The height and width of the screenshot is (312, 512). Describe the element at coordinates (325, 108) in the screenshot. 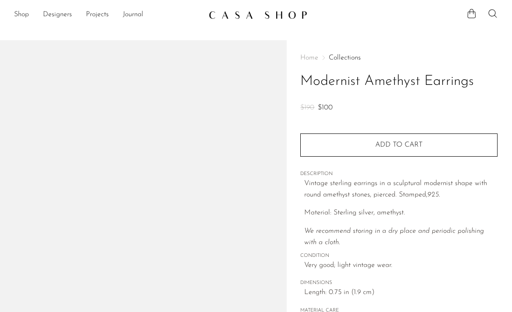

I see `span: $100` at that location.